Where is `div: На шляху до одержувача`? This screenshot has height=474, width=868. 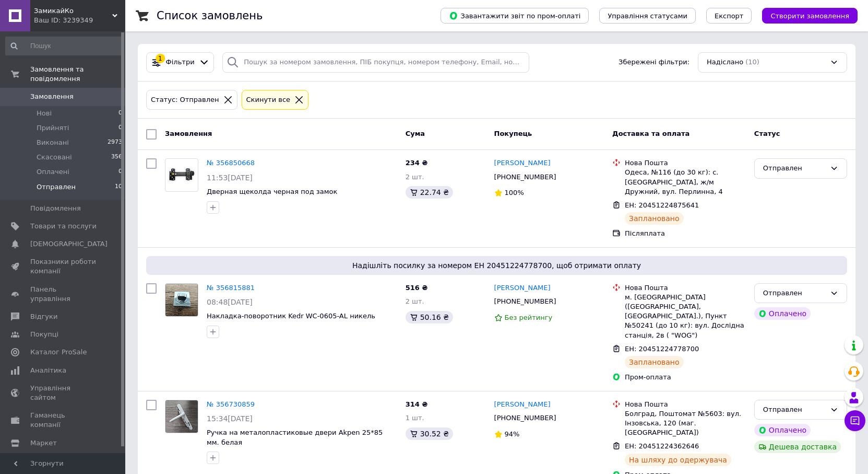 div: На шляху до одержувача is located at coordinates (678, 459).